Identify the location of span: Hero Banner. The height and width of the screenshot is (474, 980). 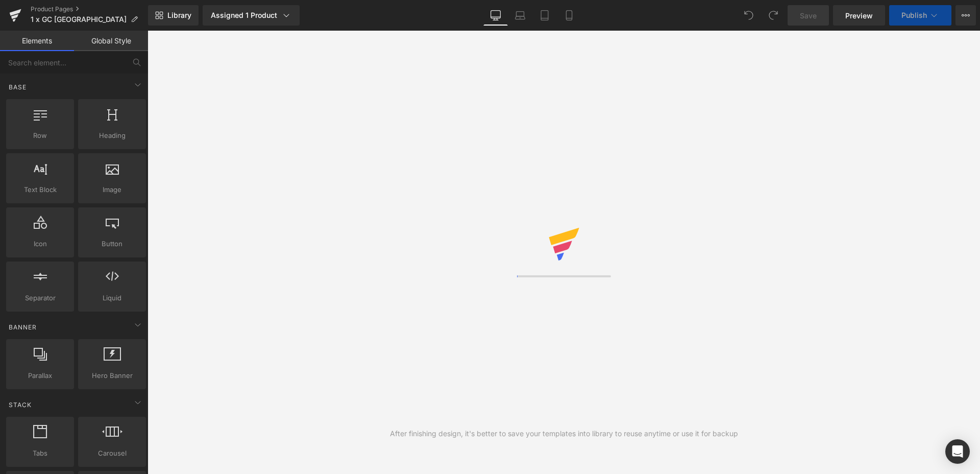
(112, 375).